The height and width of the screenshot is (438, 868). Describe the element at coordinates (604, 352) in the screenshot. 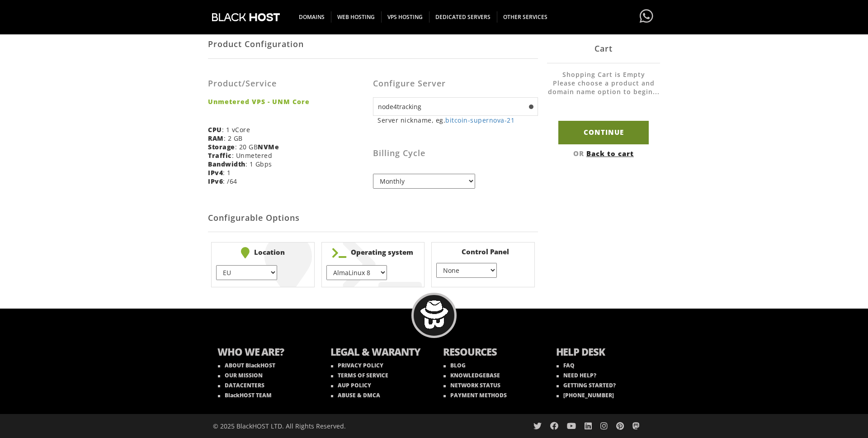

I see `b: HELP DESK` at that location.